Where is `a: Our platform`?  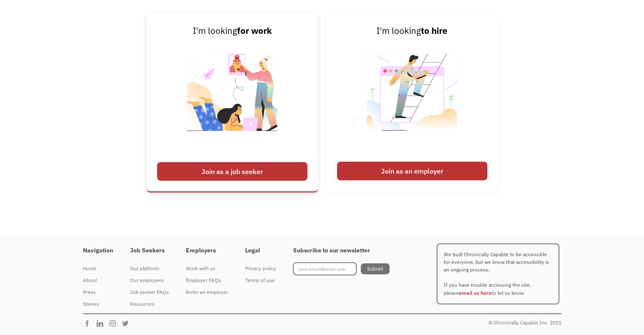
a: Our platform is located at coordinates (150, 268).